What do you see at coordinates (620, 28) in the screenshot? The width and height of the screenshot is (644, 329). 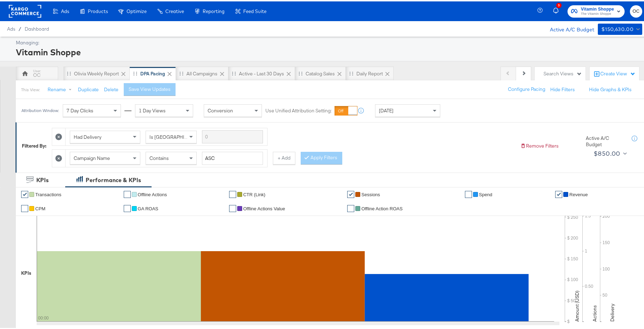 I see `button: $150,630.00` at bounding box center [620, 28].